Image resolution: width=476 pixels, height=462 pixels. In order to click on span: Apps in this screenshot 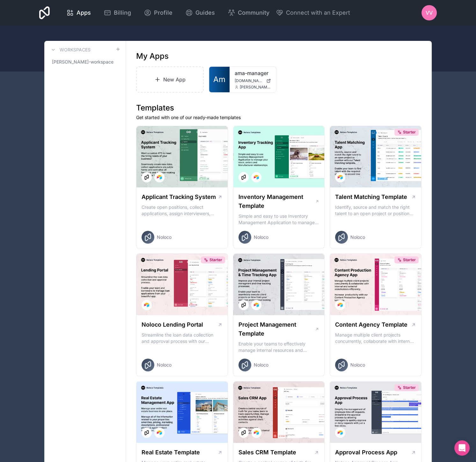, I will do `click(84, 13)`.